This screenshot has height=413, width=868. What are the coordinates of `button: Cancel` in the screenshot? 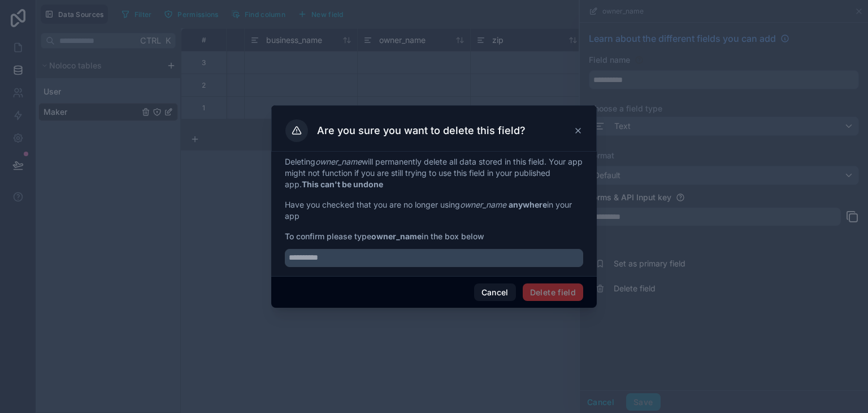 It's located at (495, 292).